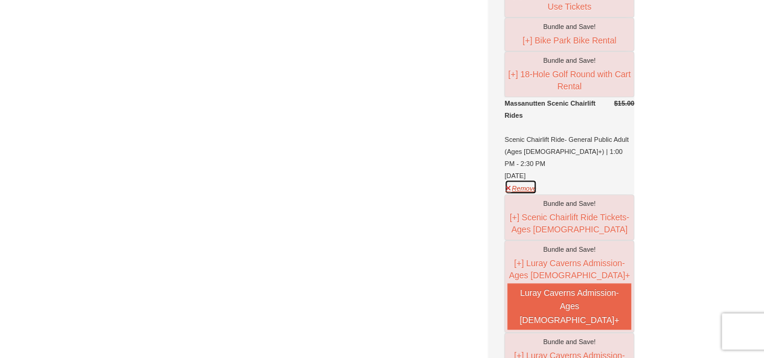 This screenshot has width=764, height=358. What do you see at coordinates (623, 103) in the screenshot?
I see `del: $15.00` at bounding box center [623, 103].